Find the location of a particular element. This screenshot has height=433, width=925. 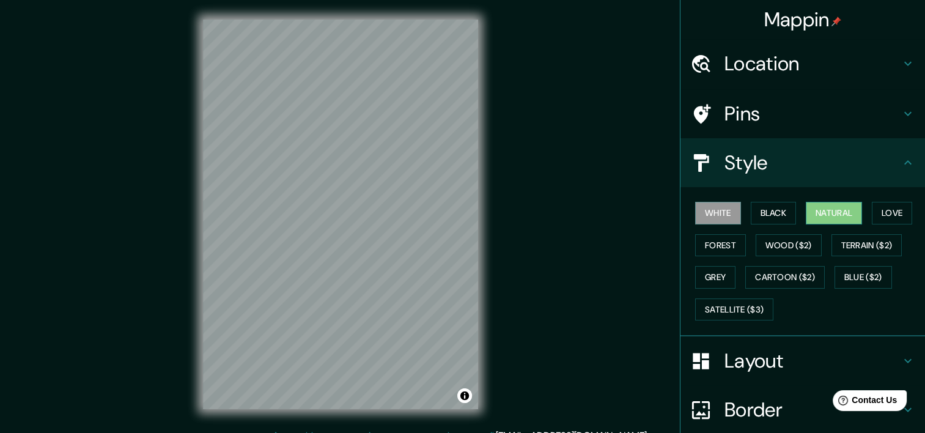

canvas: Map is located at coordinates (341, 214).